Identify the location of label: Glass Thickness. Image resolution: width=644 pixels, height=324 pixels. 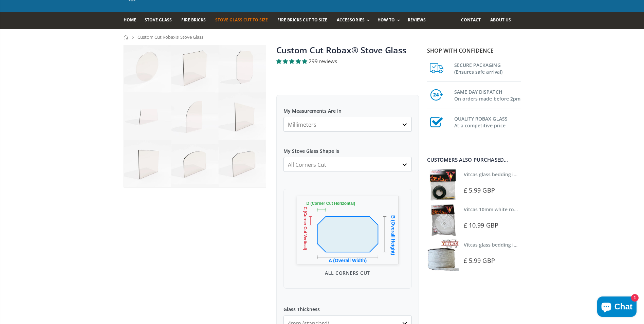
(347, 307).